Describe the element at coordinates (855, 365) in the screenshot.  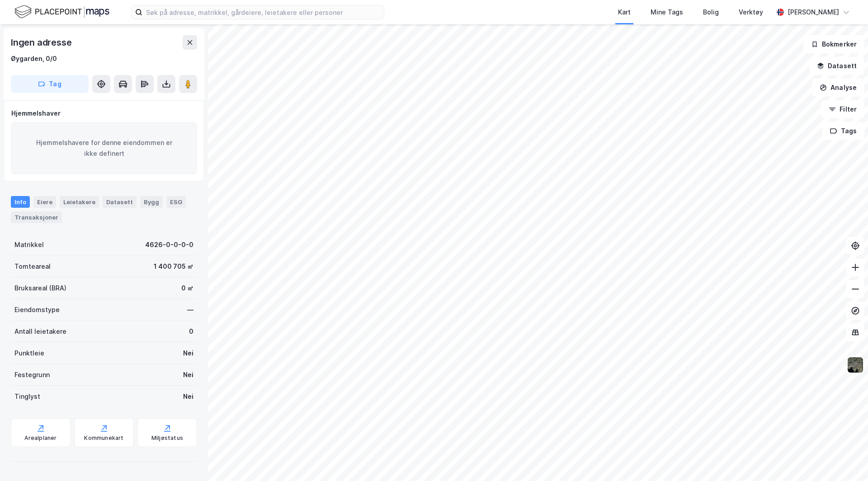
I see `img: 9k=` at that location.